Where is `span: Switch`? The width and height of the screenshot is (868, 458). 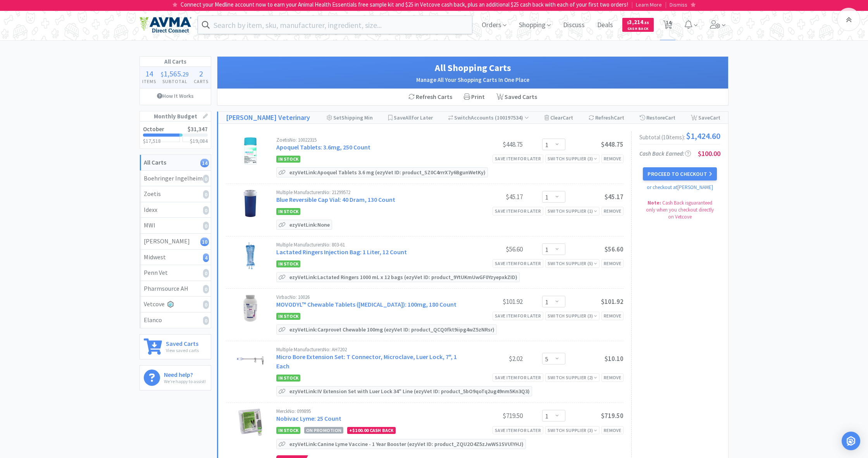
span: Switch is located at coordinates (462, 118).